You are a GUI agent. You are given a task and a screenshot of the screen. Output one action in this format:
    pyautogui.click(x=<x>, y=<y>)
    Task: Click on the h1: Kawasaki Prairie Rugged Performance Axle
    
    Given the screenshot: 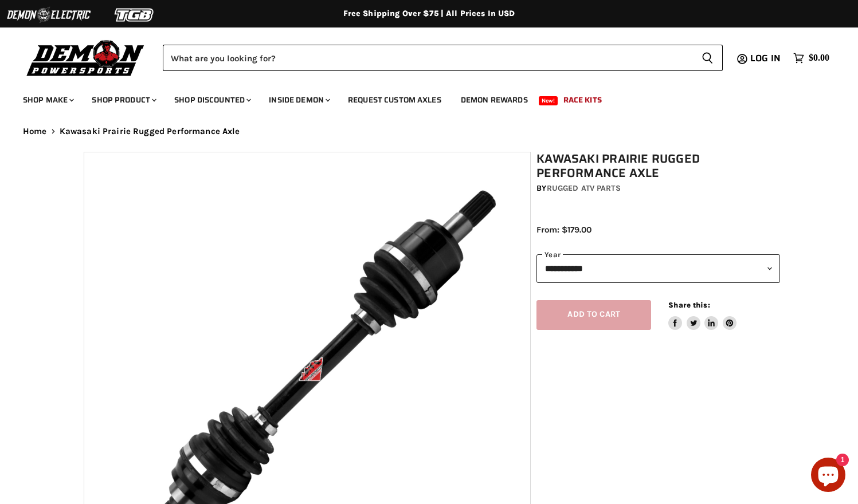 What is the action you would take?
    pyautogui.click(x=658, y=166)
    